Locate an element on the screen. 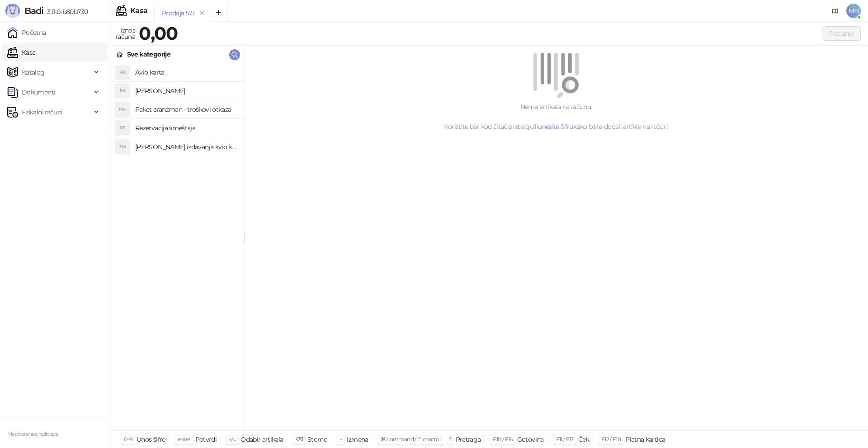 This screenshot has height=448, width=868. a: unesite šifru is located at coordinates (555, 126).